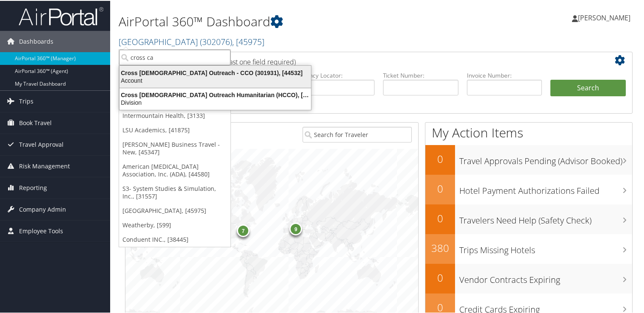  What do you see at coordinates (216, 41) in the screenshot?
I see `span: ( 302076 )` at bounding box center [216, 41].